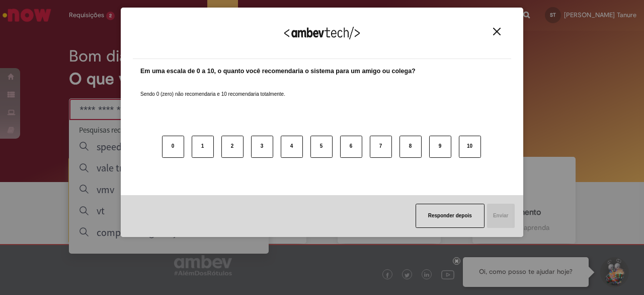 The width and height of the screenshot is (644, 295). What do you see at coordinates (351, 147) in the screenshot?
I see `button: 6` at bounding box center [351, 147].